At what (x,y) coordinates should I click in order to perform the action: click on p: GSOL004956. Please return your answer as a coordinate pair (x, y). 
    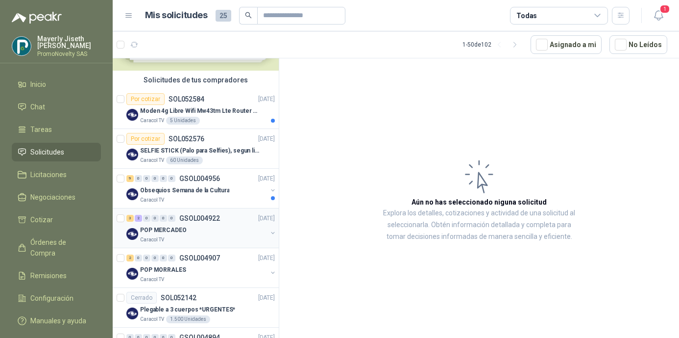
    Looking at the image, I should click on (200, 178).